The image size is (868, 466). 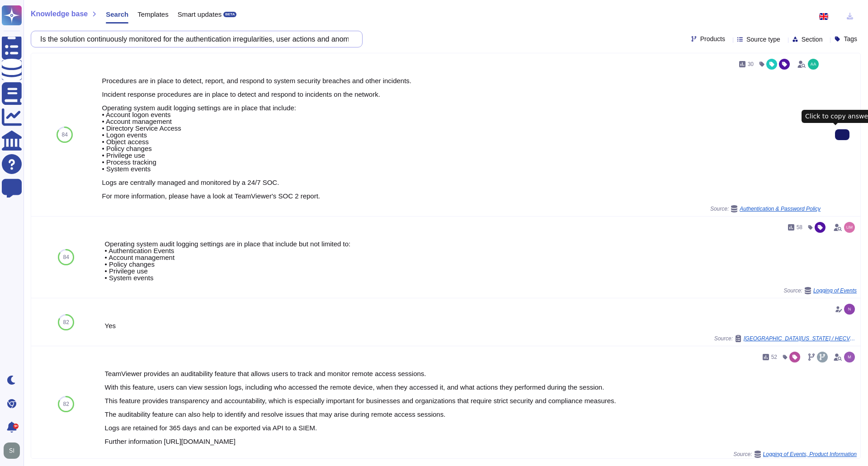 I want to click on div: TeamViewer provides an auditability feature that allows users to track and monitor remote access ..., so click(x=480, y=407).